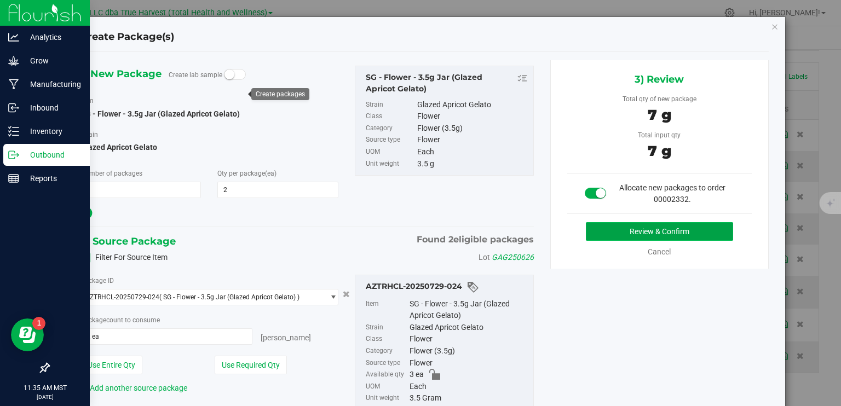 Image resolution: width=841 pixels, height=406 pixels. What do you see at coordinates (659, 79) in the screenshot?
I see `span: 3) Review` at bounding box center [659, 79].